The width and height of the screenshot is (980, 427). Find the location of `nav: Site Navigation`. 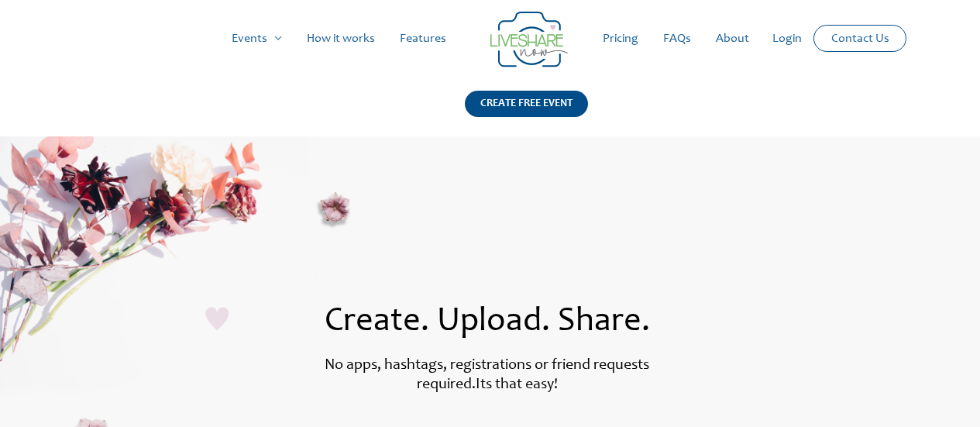

nav: Site Navigation is located at coordinates (490, 39).